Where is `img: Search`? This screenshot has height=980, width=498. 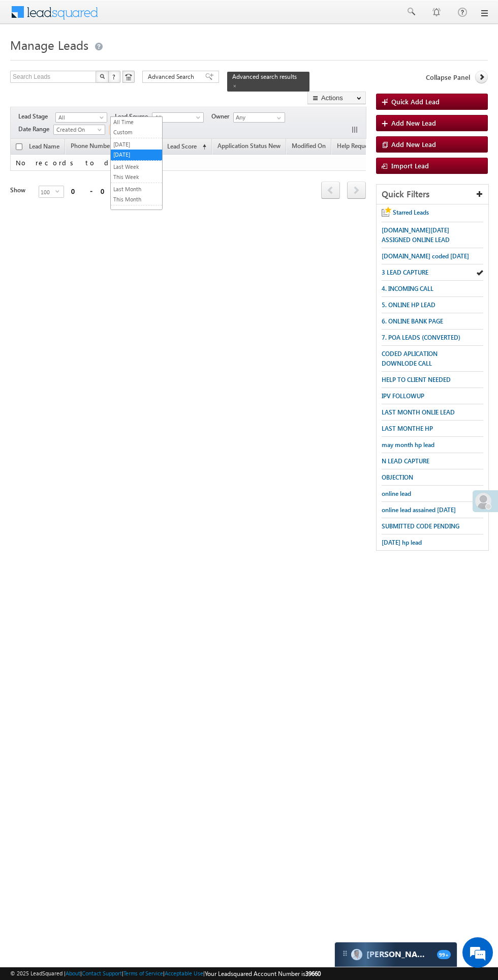
img: Search is located at coordinates (102, 76).